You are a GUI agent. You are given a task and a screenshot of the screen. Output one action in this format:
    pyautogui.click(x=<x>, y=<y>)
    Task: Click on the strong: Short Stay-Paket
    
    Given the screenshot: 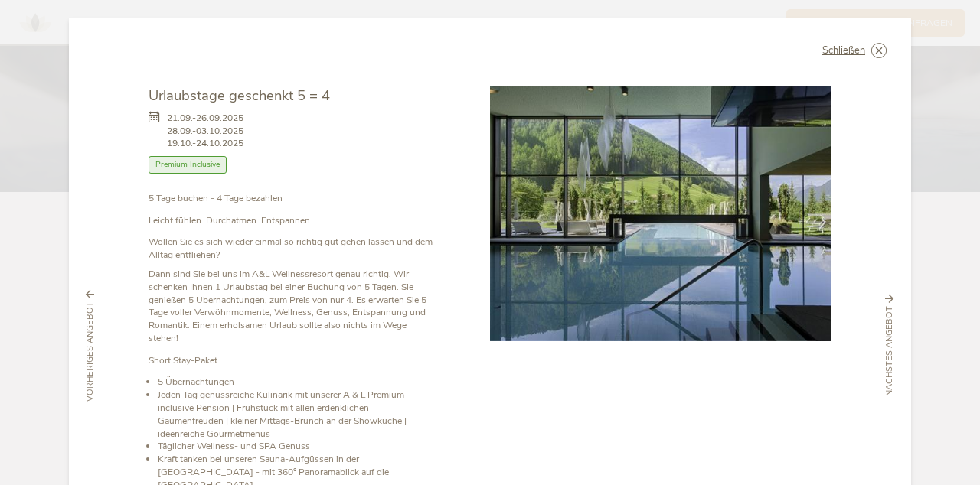 What is the action you would take?
    pyautogui.click(x=183, y=361)
    